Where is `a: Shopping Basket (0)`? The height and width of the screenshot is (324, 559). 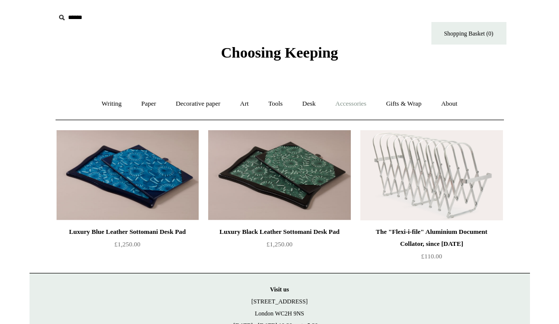
a: Shopping Basket (0) is located at coordinates (469, 33).